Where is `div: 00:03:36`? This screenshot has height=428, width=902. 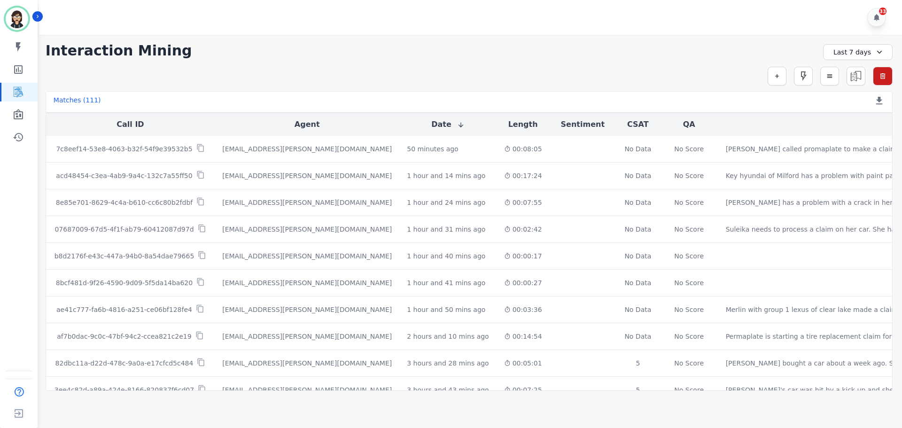
div: 00:03:36 is located at coordinates (523, 310).